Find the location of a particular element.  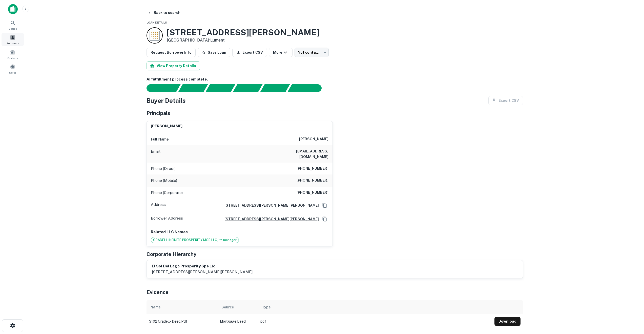

p: Full Name is located at coordinates (160, 139).